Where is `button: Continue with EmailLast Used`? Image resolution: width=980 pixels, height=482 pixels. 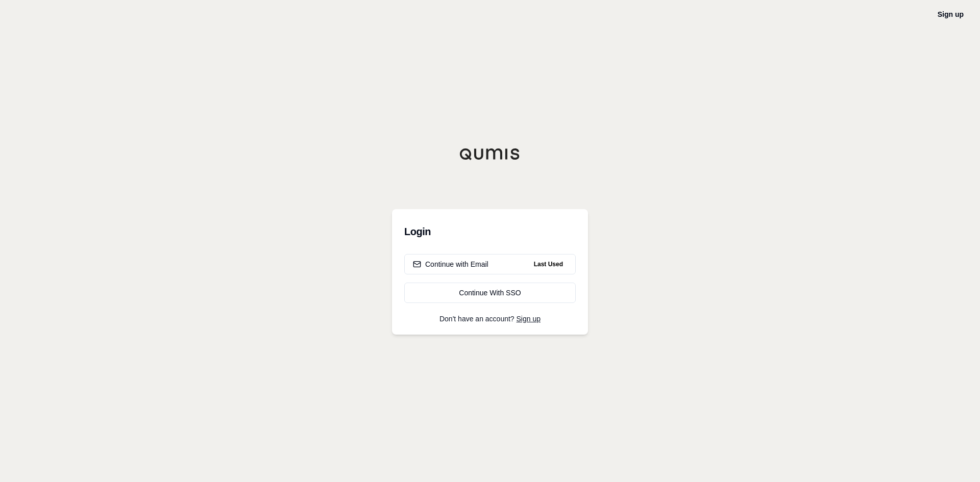
button: Continue with EmailLast Used is located at coordinates (490, 264).